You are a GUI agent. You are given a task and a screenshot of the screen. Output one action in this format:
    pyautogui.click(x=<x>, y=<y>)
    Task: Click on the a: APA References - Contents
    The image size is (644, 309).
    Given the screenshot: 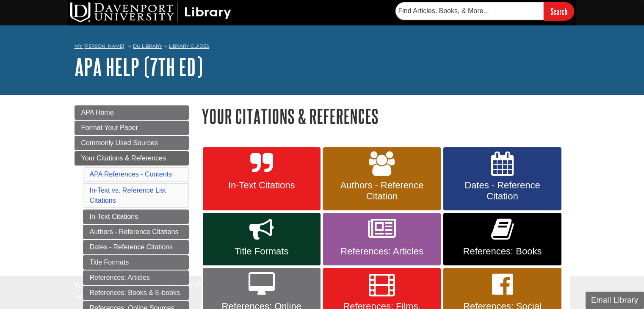 What is the action you would take?
    pyautogui.click(x=131, y=174)
    